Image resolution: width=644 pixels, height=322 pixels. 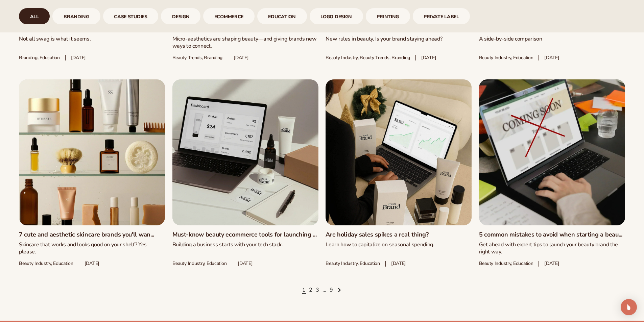 I want to click on div: Open Intercom Messenger, so click(x=629, y=307).